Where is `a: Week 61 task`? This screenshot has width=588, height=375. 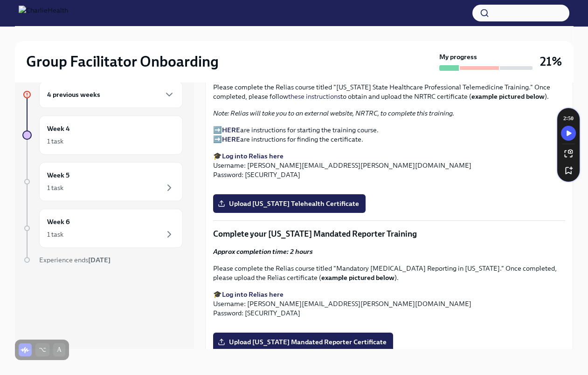
a: Week 61 task is located at coordinates (103, 228).